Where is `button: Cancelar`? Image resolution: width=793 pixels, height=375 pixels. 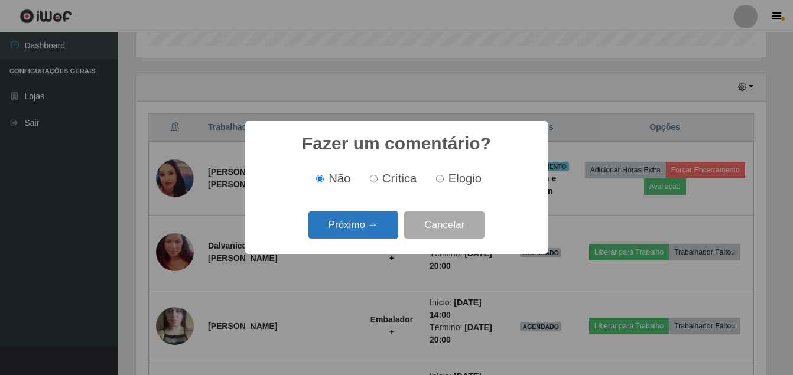 button: Cancelar is located at coordinates (445, 225).